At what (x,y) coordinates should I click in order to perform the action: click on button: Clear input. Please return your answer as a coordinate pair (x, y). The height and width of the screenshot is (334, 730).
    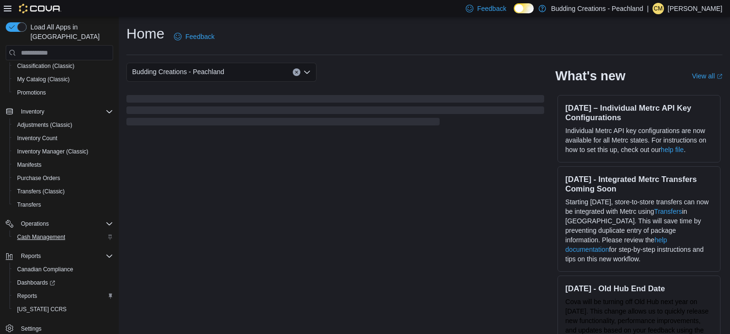
    Looking at the image, I should click on (297, 72).